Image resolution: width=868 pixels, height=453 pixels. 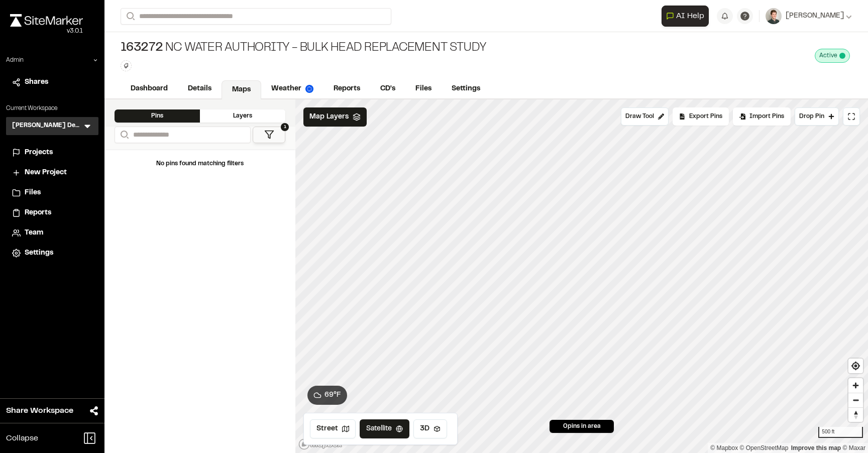 What do you see at coordinates (855, 414) in the screenshot?
I see `button: Reset bearing to north` at bounding box center [855, 414].